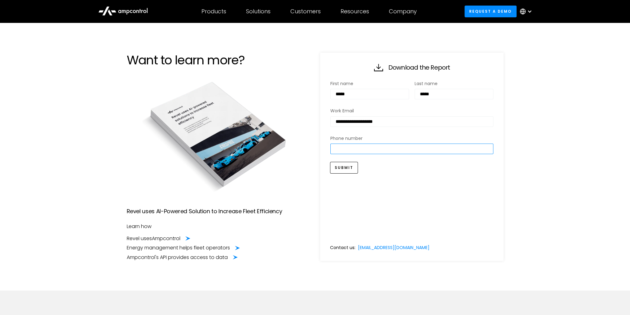  Describe the element at coordinates (419, 68) in the screenshot. I see `h2: Download the Report` at that location.